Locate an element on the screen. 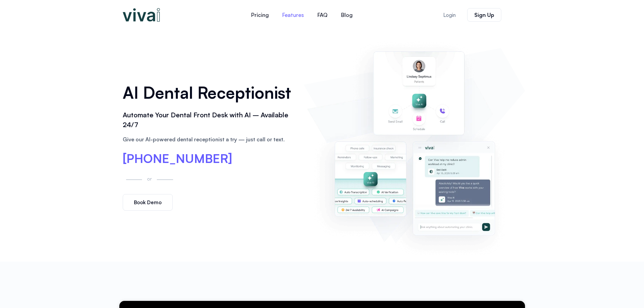 This screenshot has height=308, width=644. nav: Menu is located at coordinates (302, 15).